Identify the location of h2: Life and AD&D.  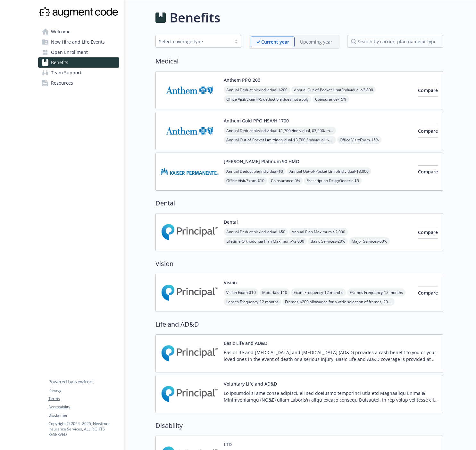
(299, 324).